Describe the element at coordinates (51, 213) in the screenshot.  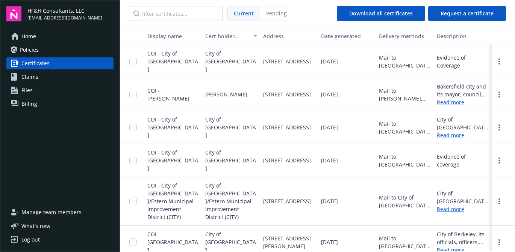
I see `span: Manage team members` at that location.